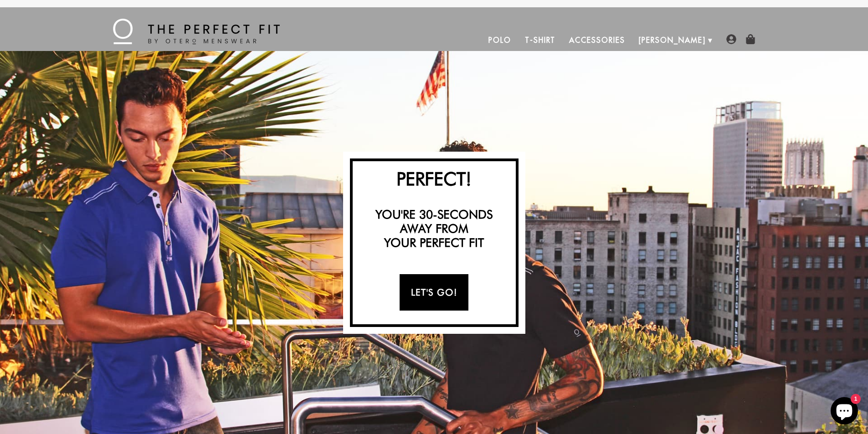 The height and width of the screenshot is (434, 868). What do you see at coordinates (597, 40) in the screenshot?
I see `a: Accessories` at bounding box center [597, 40].